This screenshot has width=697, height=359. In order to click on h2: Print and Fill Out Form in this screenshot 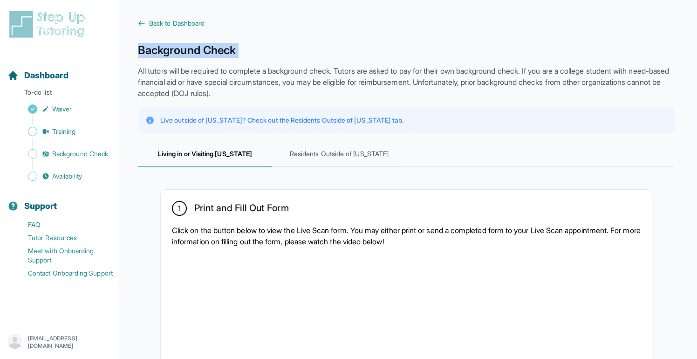, I will do `click(241, 210)`.